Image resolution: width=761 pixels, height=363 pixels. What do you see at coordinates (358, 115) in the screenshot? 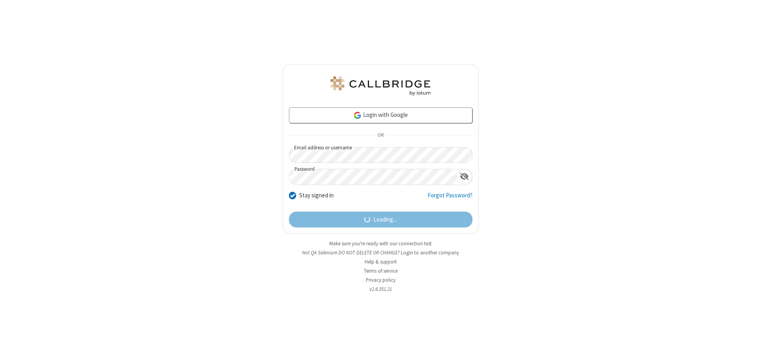
I see `img: google-icon.png` at bounding box center [358, 115].